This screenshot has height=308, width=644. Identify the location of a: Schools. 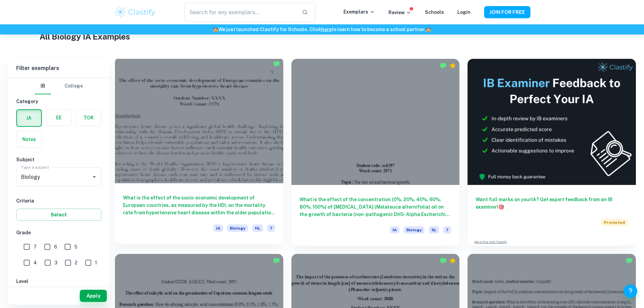
(434, 12).